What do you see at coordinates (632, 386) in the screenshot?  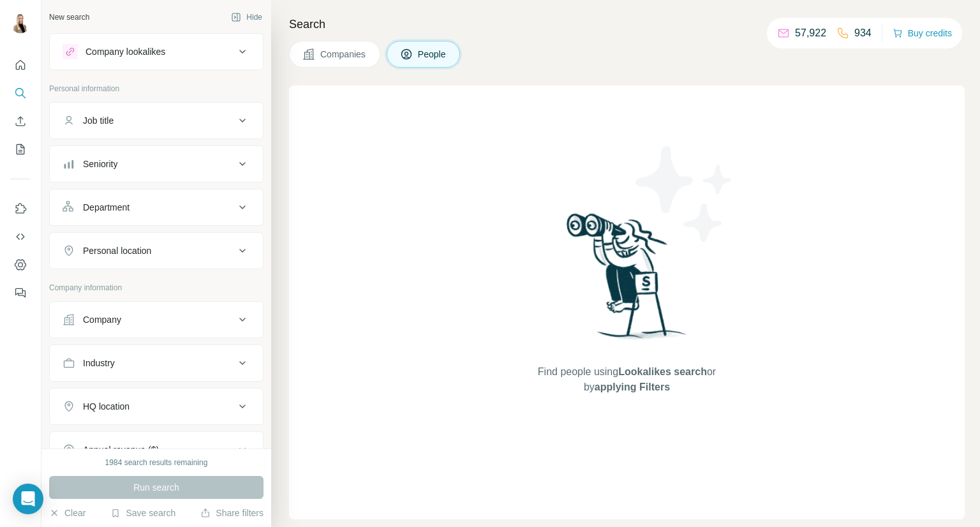 I see `span: applying Filters` at bounding box center [632, 386].